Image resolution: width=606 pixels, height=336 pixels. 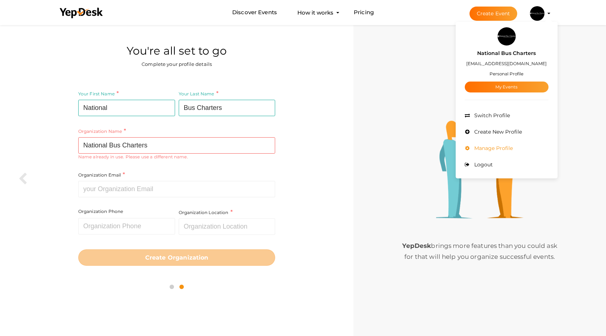 What do you see at coordinates (198, 94) in the screenshot?
I see `label: Your Last Name` at bounding box center [198, 94].